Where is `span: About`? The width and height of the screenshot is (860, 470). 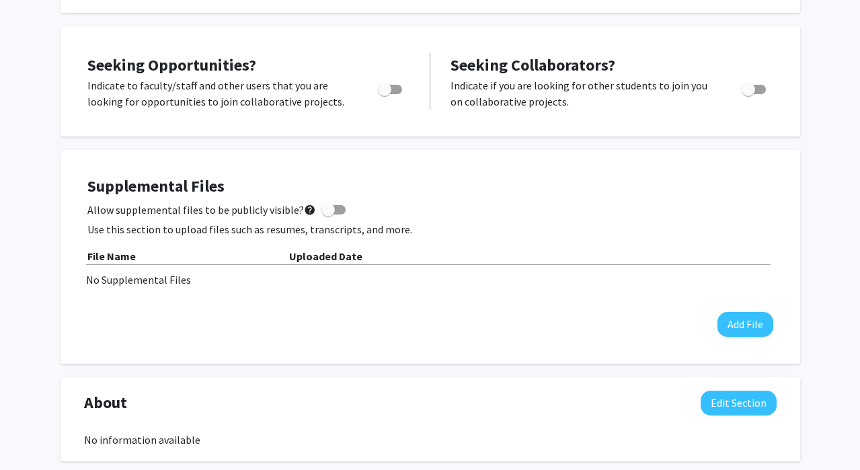
span: About is located at coordinates (106, 403).